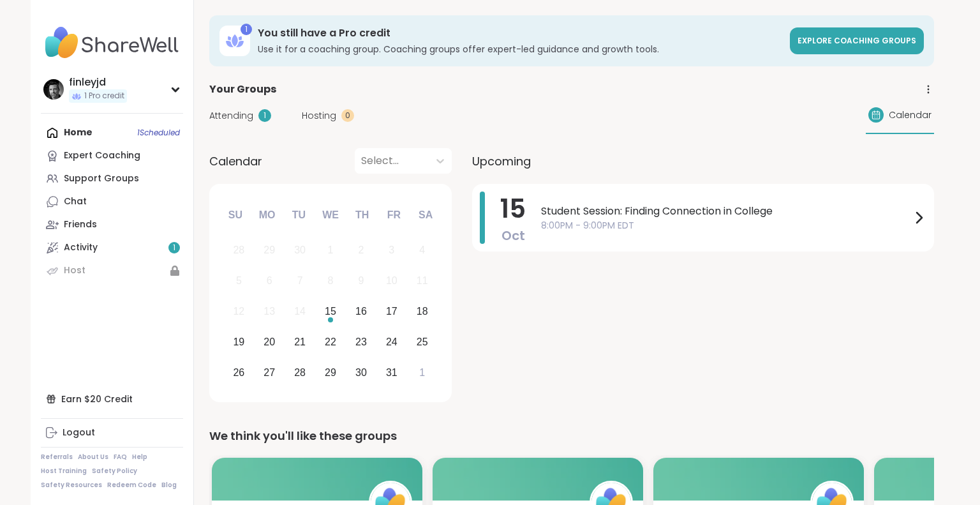 The width and height of the screenshot is (980, 505). What do you see at coordinates (331, 280) in the screenshot?
I see `div: 8` at bounding box center [331, 280].